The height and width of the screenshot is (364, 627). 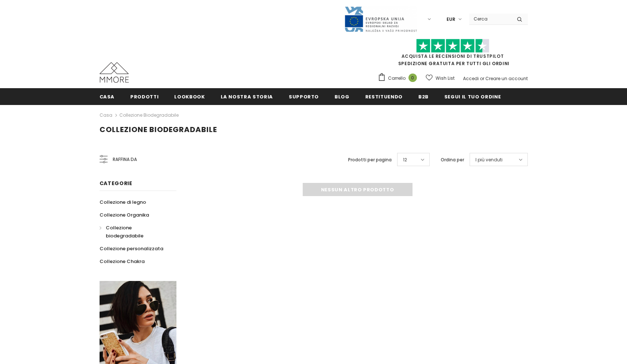 I want to click on a: Prodotti, so click(x=144, y=96).